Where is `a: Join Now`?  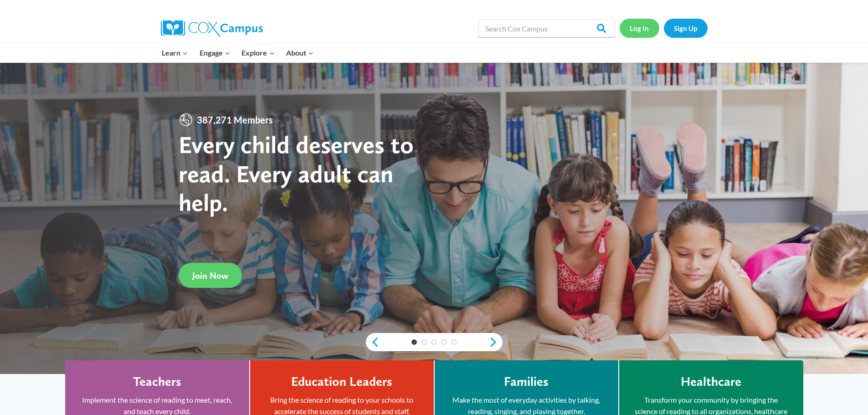 a: Join Now is located at coordinates (210, 275).